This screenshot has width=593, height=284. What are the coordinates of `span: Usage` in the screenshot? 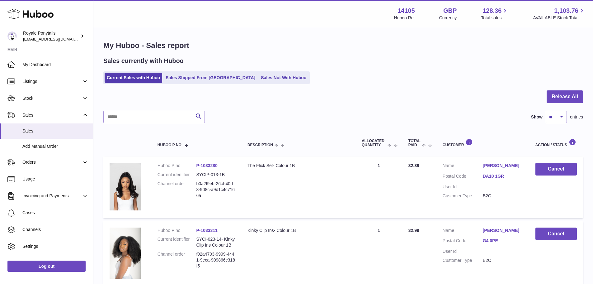 It's located at (55, 179).